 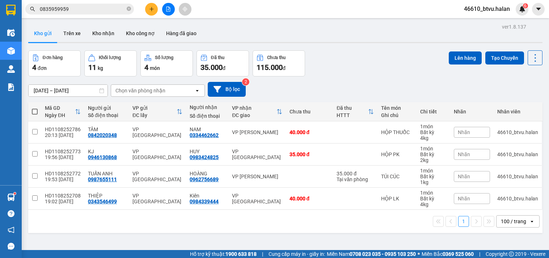 What do you see at coordinates (102, 157) in the screenshot?
I see `div: 0946130868` at bounding box center [102, 157].